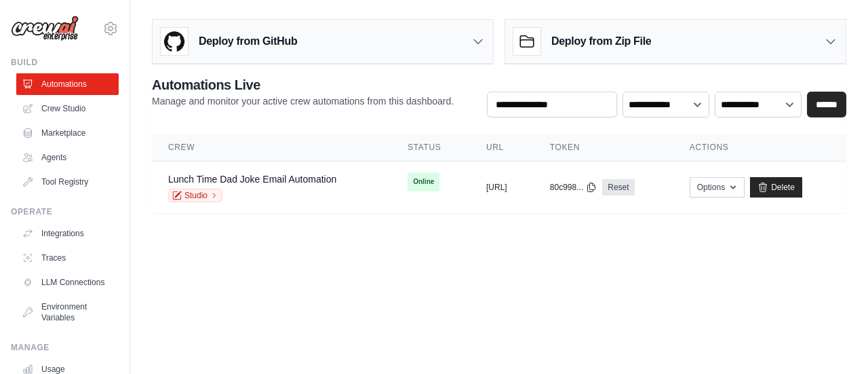 Image resolution: width=868 pixels, height=374 pixels. I want to click on h3: Deploy from GitHub, so click(248, 41).